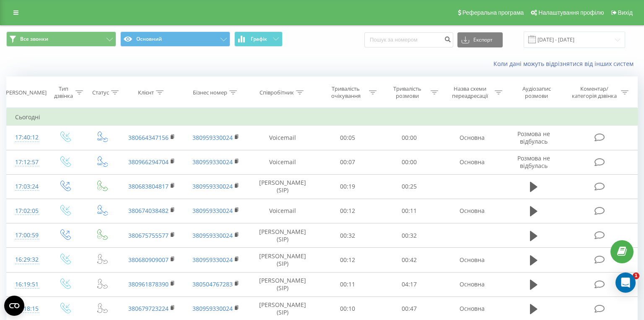 The image size is (644, 320). What do you see at coordinates (213, 283) in the screenshot?
I see `a: 380504767283` at bounding box center [213, 283].